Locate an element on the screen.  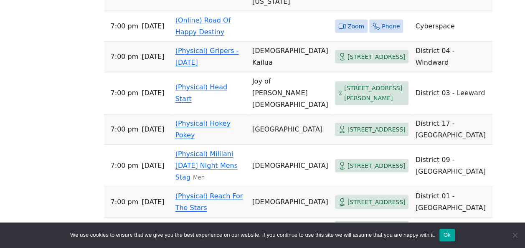
span: Zoom is located at coordinates (356, 26).